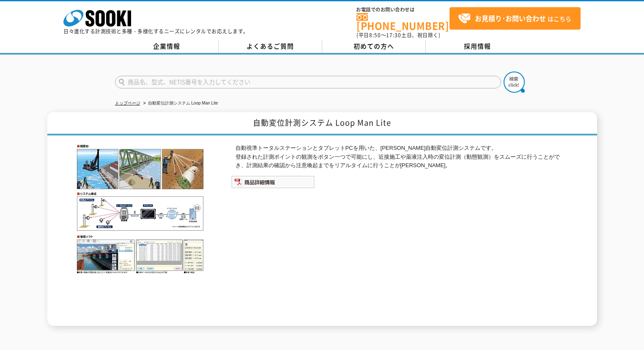 This screenshot has height=350, width=644. What do you see at coordinates (514, 82) in the screenshot?
I see `img: btn_search.png` at bounding box center [514, 82].